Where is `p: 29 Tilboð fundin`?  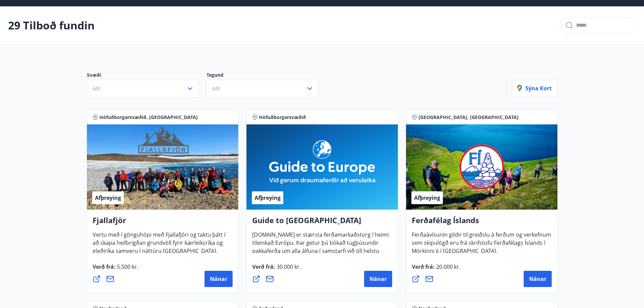
p: 29 Tilboð fundin is located at coordinates (51, 25).